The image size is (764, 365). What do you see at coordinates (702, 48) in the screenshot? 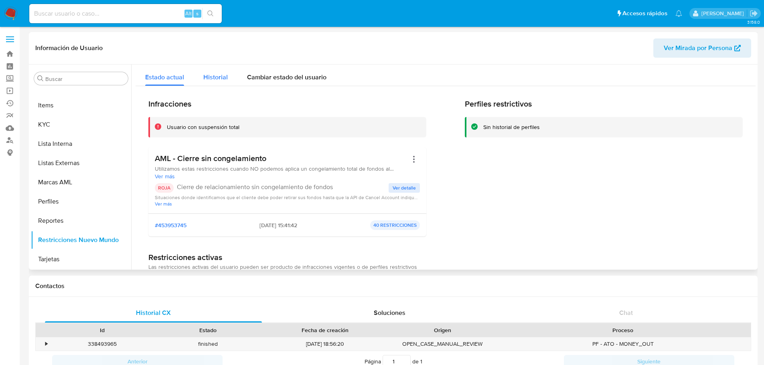
I see `button: Ver Mirada por Persona` at bounding box center [702, 48].